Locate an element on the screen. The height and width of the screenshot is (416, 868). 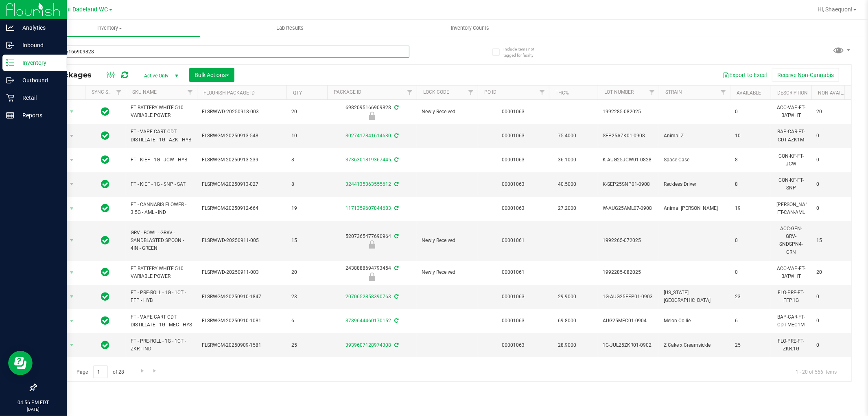
a: Go to the next page is located at coordinates (142, 370).